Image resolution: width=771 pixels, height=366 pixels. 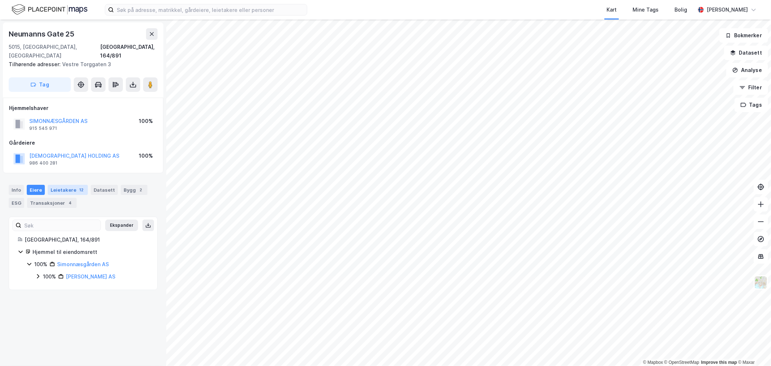 I want to click on div: Hjemmel til eiendomsrett, so click(x=90, y=252).